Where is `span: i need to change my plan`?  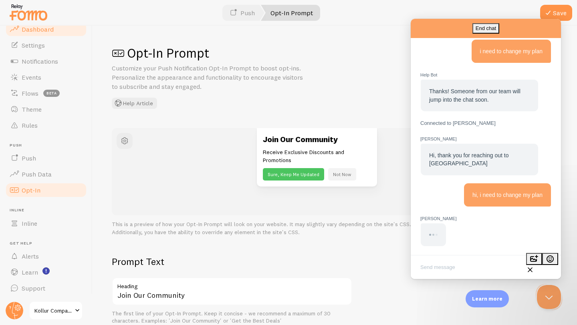 span: i need to change my plan is located at coordinates (100, 32).